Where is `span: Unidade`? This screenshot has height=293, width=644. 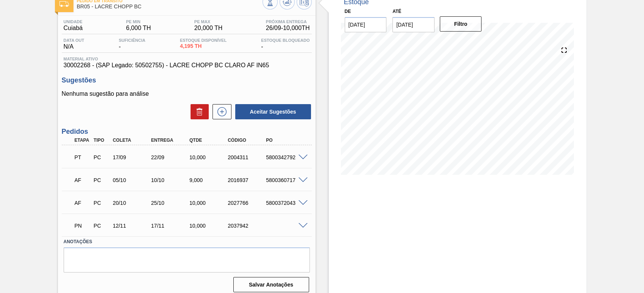
span: Unidade is located at coordinates (73, 21).